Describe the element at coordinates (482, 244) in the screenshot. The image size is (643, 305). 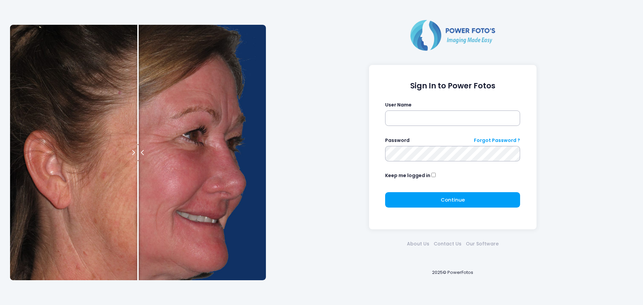
I see `a: Our Software` at that location.